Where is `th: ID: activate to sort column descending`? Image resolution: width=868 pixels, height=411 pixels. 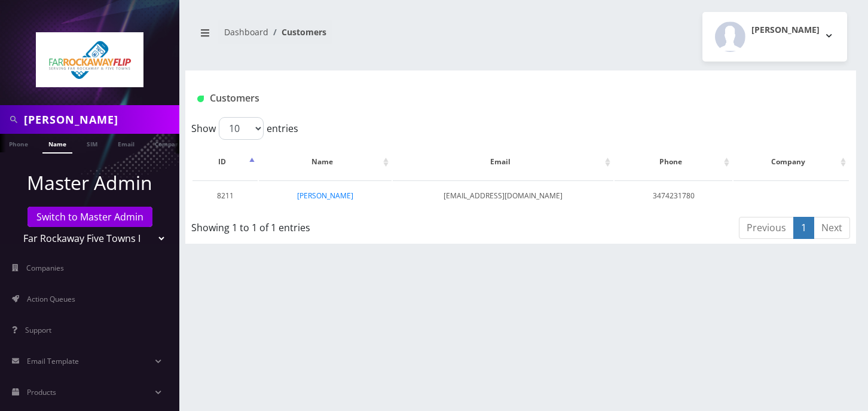
th: ID: activate to sort column descending is located at coordinates (225, 162).